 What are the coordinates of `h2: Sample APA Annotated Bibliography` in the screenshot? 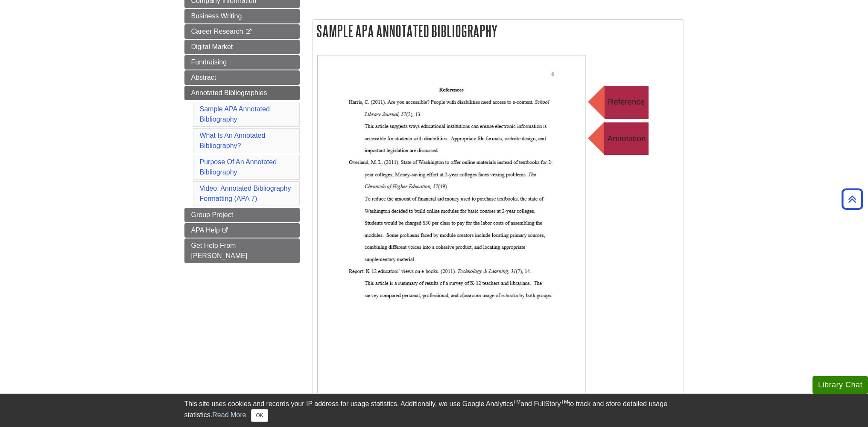 It's located at (498, 31).